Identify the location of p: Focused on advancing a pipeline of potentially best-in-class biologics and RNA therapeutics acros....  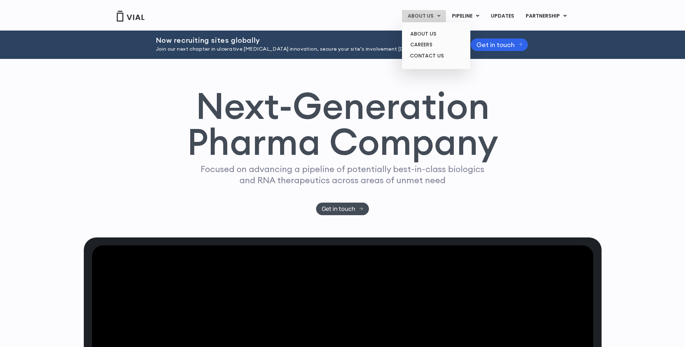
(342, 175).